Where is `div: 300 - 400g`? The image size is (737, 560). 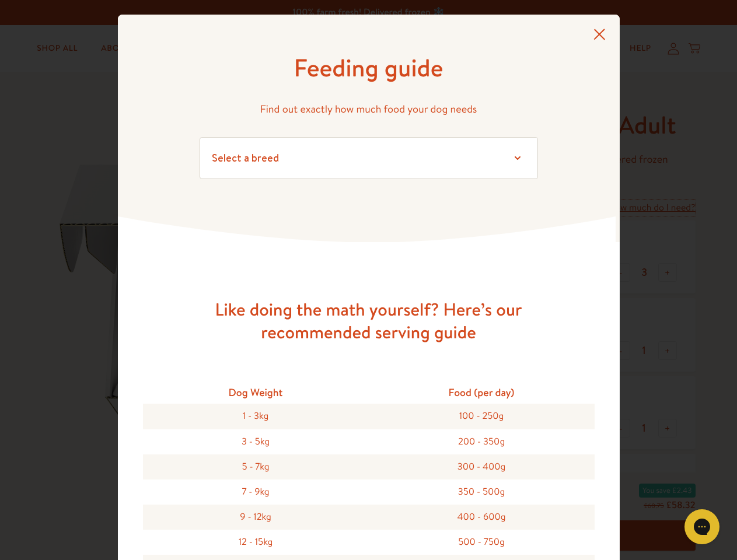
div: 300 - 400g is located at coordinates (481, 467).